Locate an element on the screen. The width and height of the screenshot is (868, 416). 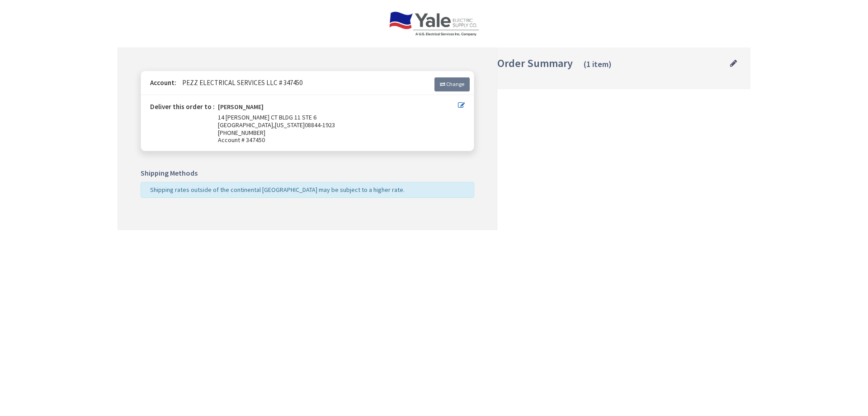
span: (1 item) is located at coordinates (598, 64).